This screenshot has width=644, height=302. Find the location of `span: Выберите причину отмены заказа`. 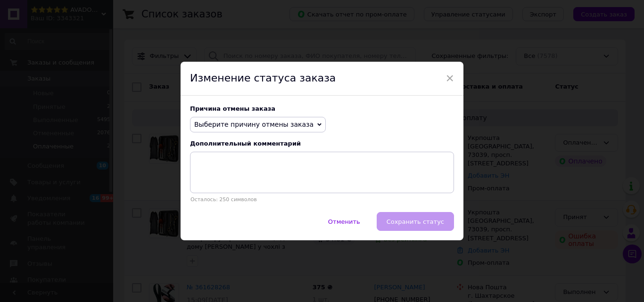

span: Выберите причину отмены заказа is located at coordinates (254, 124).